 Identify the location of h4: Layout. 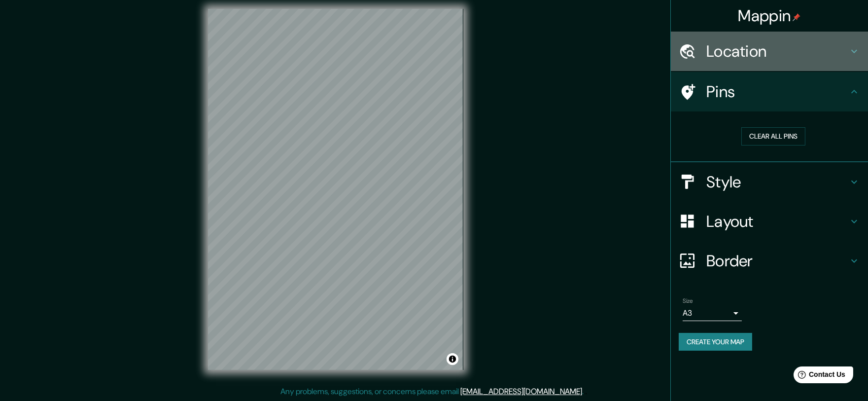
(777, 222).